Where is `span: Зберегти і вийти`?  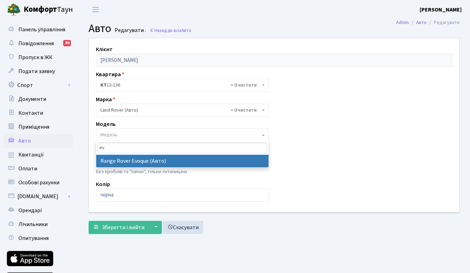 span: Зберегти і вийти is located at coordinates (123, 227).